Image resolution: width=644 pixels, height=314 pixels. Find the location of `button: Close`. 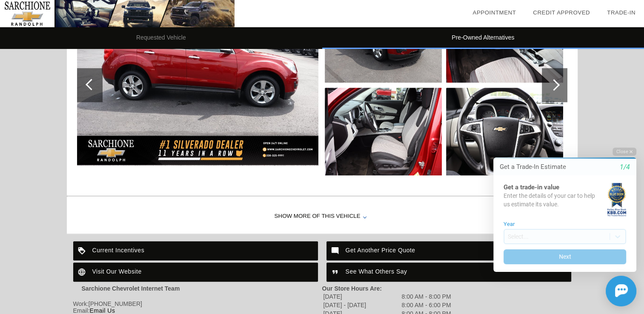

button: Close is located at coordinates (149, 12).